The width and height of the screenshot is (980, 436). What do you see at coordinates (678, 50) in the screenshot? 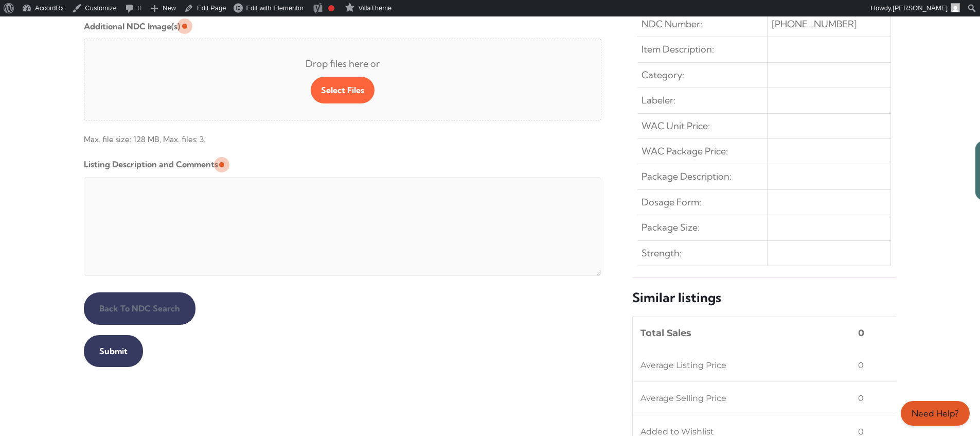
I see `span: Item Description:` at bounding box center [678, 50].